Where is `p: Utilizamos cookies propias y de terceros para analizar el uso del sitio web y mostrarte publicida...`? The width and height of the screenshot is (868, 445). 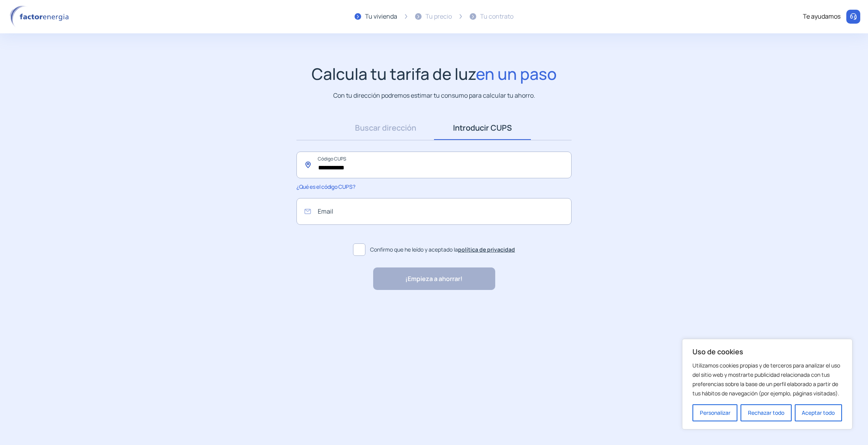 p: Utilizamos cookies propias y de terceros para analizar el uso del sitio web y mostrarte publicida... is located at coordinates (768, 380).